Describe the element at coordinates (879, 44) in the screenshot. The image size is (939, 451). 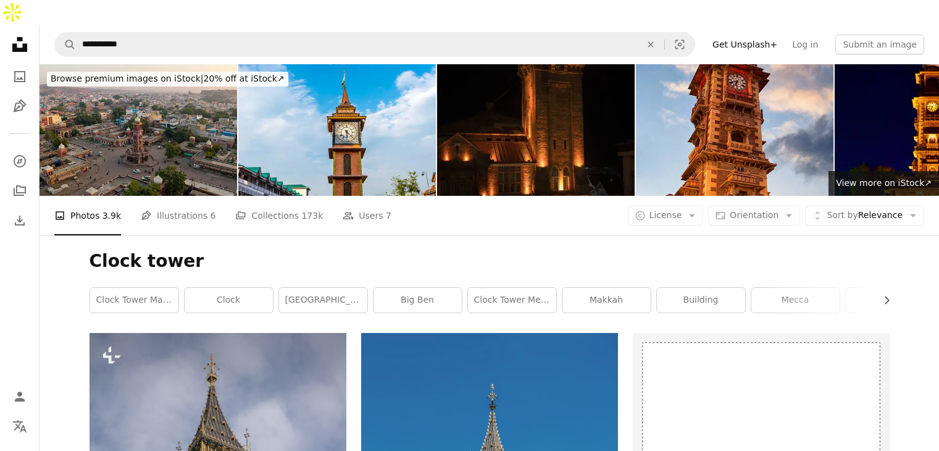
I see `button: Submit an image` at that location.